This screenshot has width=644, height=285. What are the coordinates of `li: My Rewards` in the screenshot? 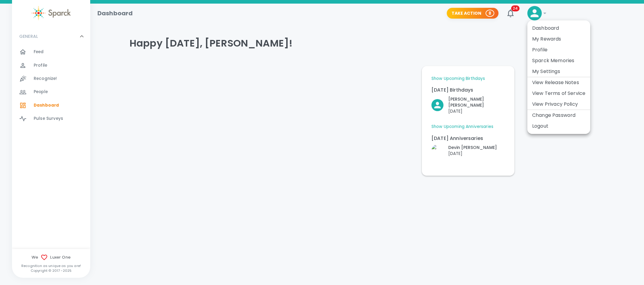 It's located at (558, 39).